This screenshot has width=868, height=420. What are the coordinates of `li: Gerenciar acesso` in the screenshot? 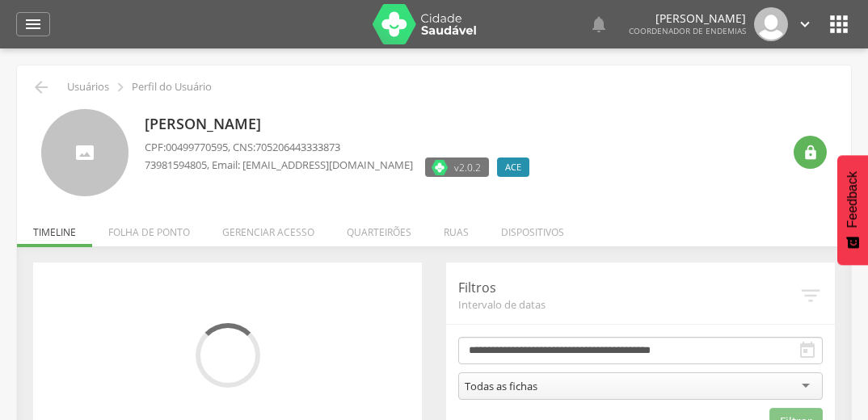 It's located at (268, 228).